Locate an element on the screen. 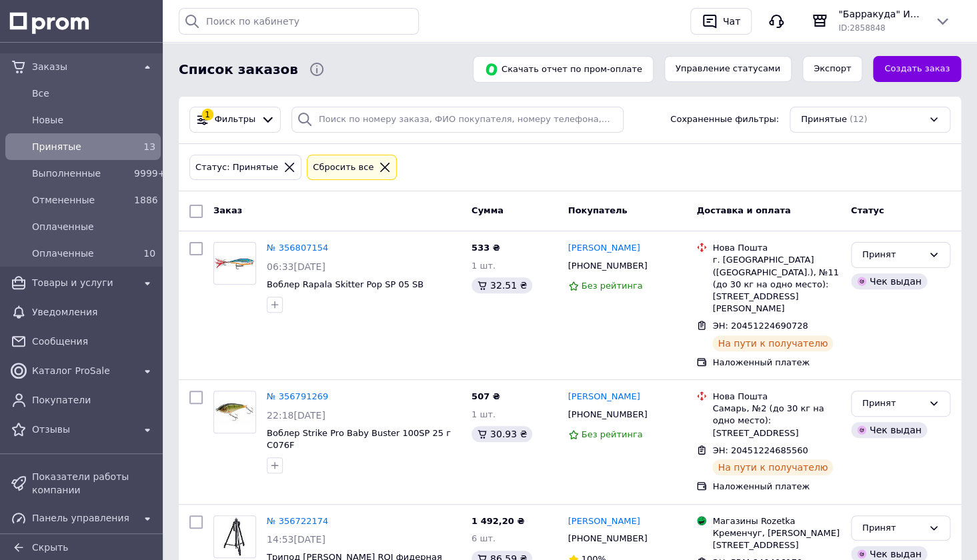 The height and width of the screenshot is (560, 977). div: Магазины Rozetka is located at coordinates (775, 521).